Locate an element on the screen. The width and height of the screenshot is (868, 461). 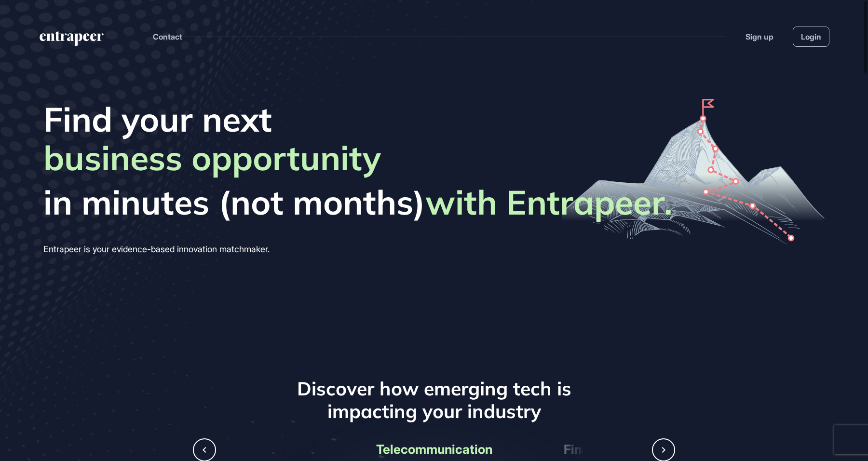
h3: impacting your industry is located at coordinates (434, 411).